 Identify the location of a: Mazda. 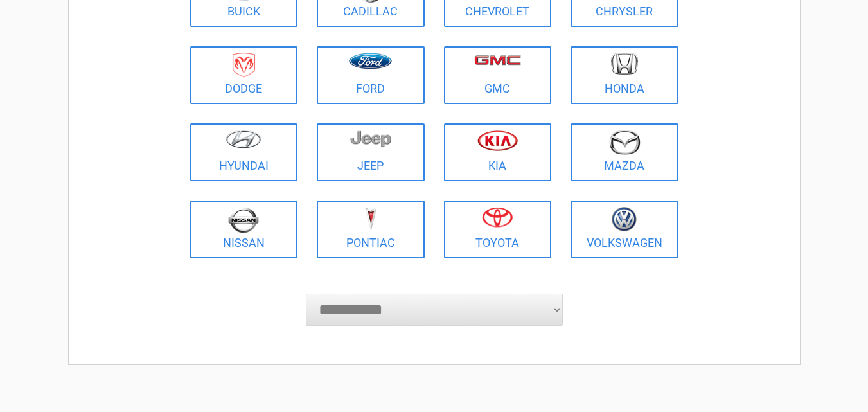
(625, 152).